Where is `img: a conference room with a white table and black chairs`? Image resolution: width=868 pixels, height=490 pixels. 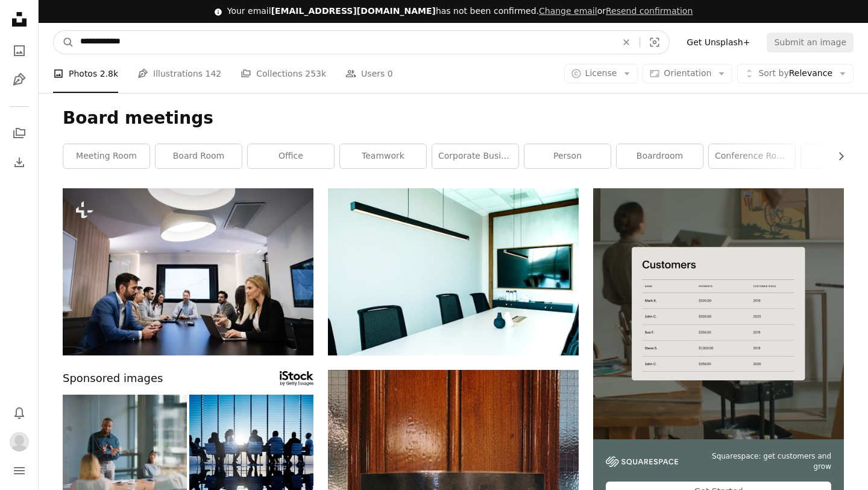
img: a conference room with a white table and black chairs is located at coordinates (454, 271).